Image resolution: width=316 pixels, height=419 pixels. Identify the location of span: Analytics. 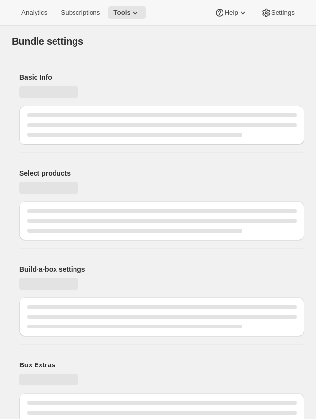
(34, 13).